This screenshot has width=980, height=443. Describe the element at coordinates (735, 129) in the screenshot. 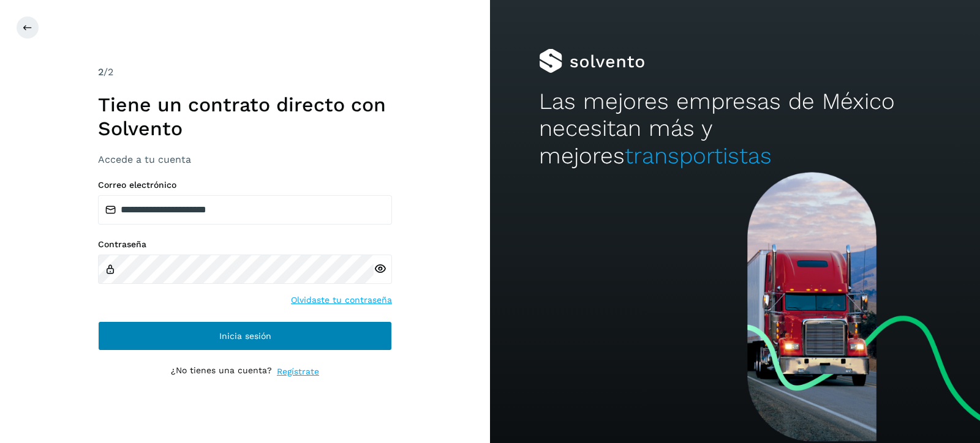

I see `h2: Las mejores empresas de México necesitan más y mejores` at that location.